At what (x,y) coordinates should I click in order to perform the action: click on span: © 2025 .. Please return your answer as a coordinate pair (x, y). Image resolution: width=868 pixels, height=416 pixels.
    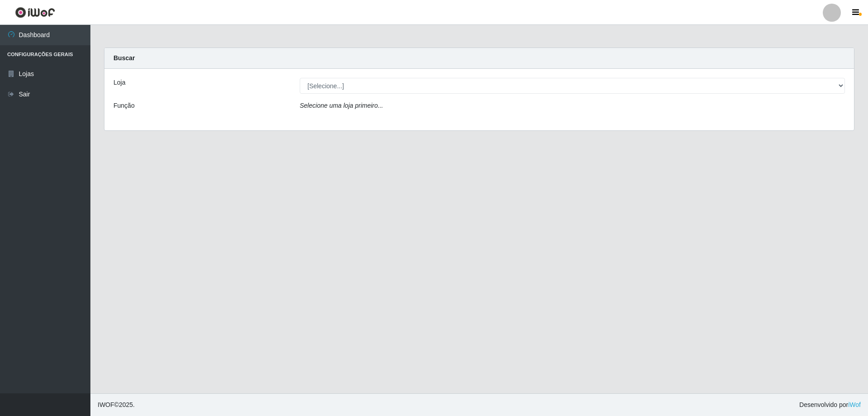
    Looking at the image, I should click on (117, 405).